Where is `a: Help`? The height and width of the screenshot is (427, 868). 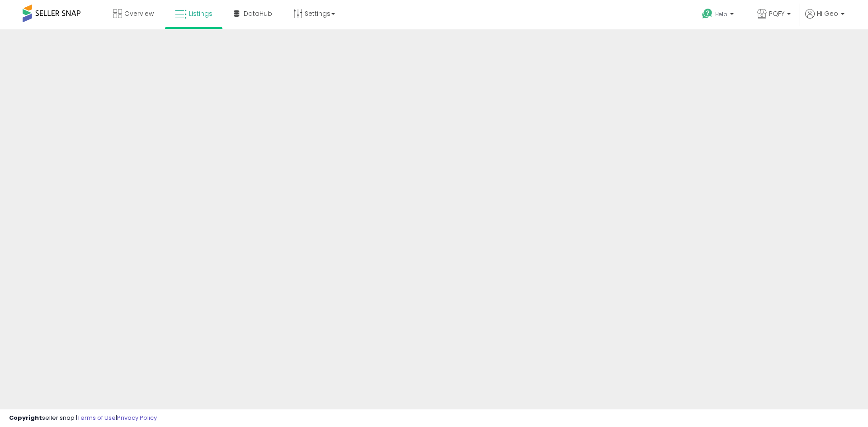
a: Help is located at coordinates (719, 16).